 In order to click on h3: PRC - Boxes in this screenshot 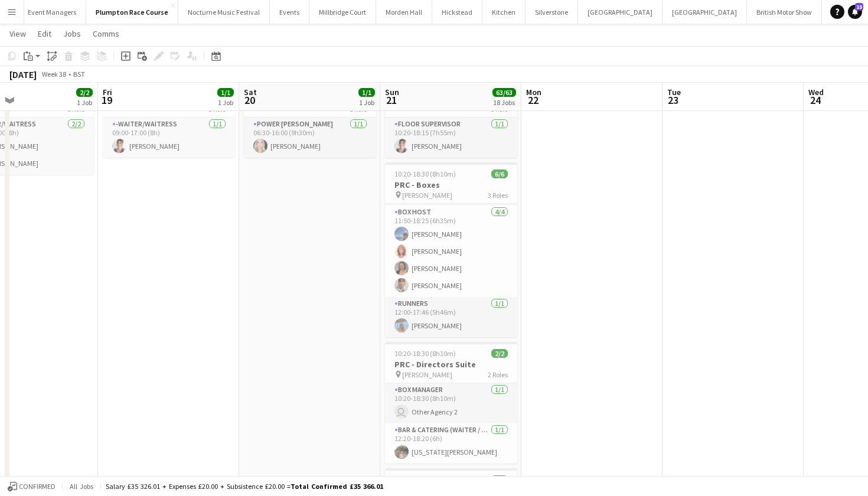, I will do `click(451, 184)`.